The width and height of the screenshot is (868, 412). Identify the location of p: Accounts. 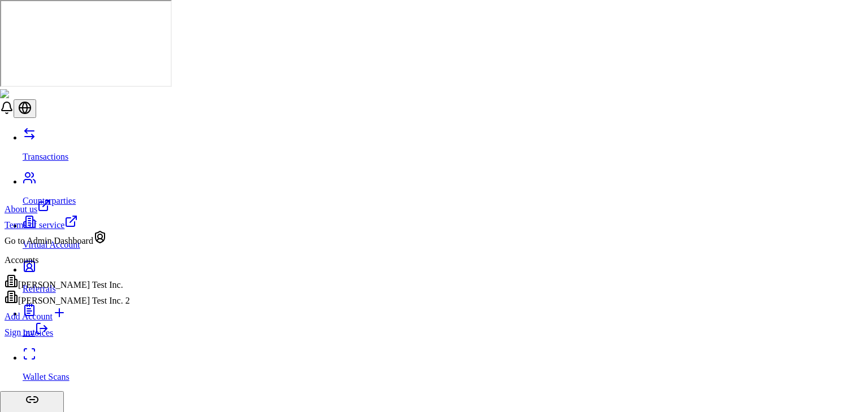
(68, 260).